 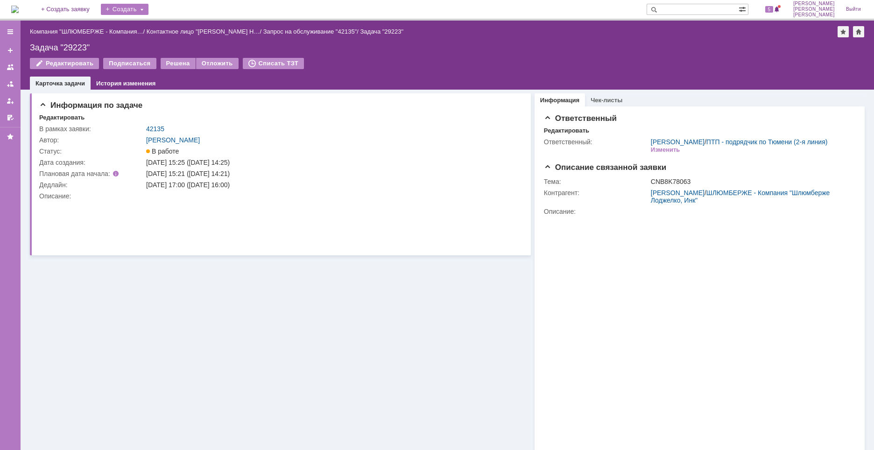 I want to click on span: Описание связанной заявки, so click(x=605, y=167).